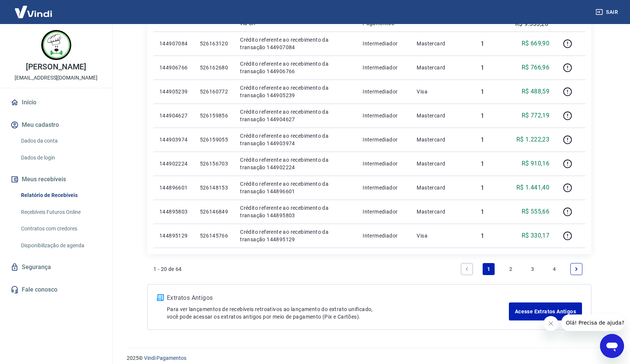  I want to click on button: Meu cadastro, so click(56, 125).